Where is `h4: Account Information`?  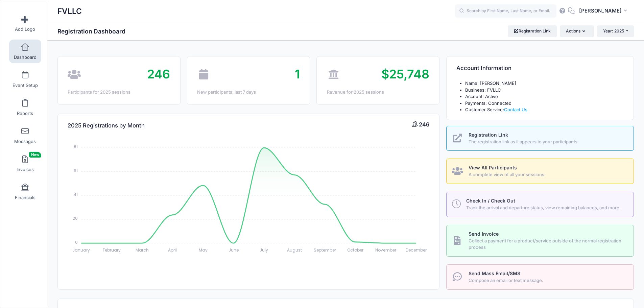
h4: Account Information is located at coordinates (484, 69).